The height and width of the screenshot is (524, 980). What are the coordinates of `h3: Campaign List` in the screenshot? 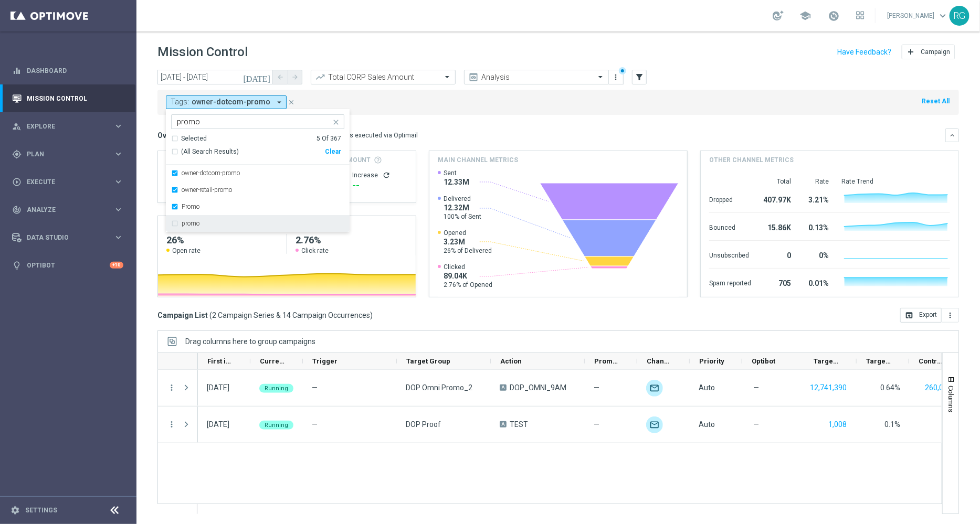 It's located at (265, 315).